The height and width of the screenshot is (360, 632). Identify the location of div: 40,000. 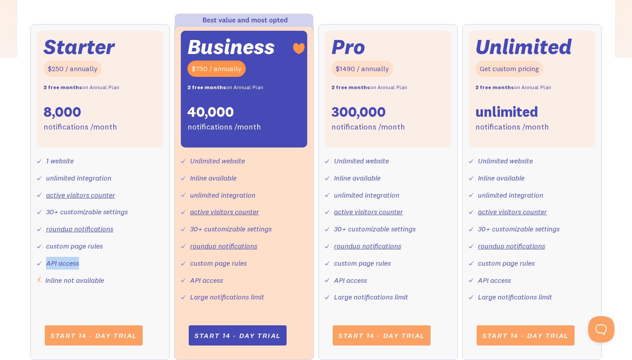
(211, 112).